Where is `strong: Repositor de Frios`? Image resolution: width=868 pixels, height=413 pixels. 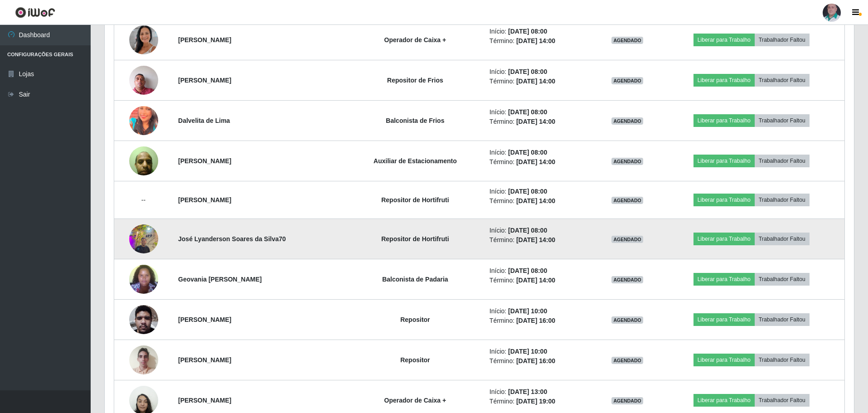 strong: Repositor de Frios is located at coordinates (415, 80).